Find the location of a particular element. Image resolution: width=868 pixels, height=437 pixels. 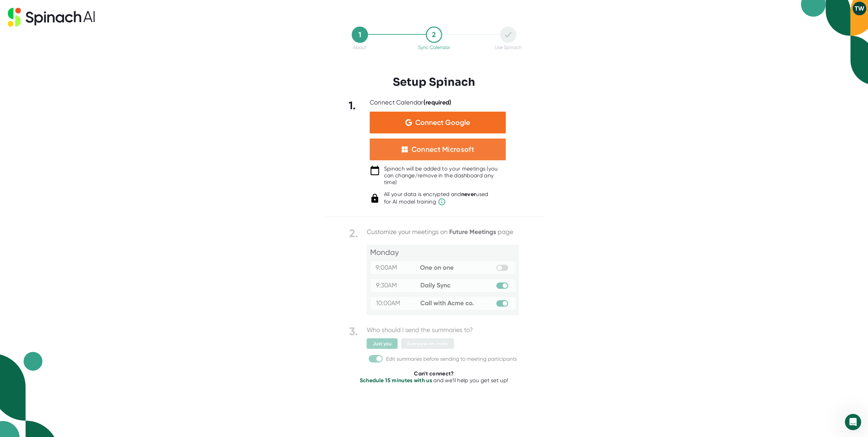

img: microsoft-white-squares.05348b22b8389b597c576c3b9d3cf43b.svg is located at coordinates (405, 149).